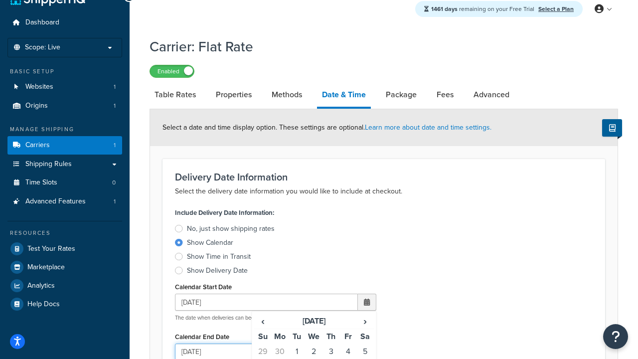  What do you see at coordinates (384, 177) in the screenshot?
I see `h3: Delivery Date Information` at bounding box center [384, 177].